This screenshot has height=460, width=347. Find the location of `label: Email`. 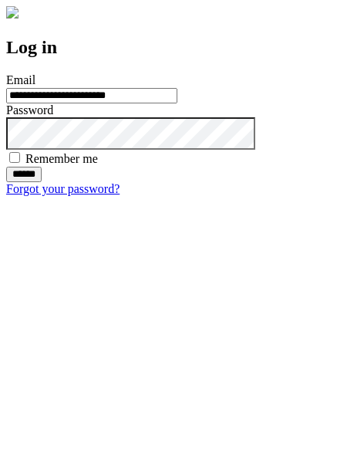

label: Email is located at coordinates (21, 80).